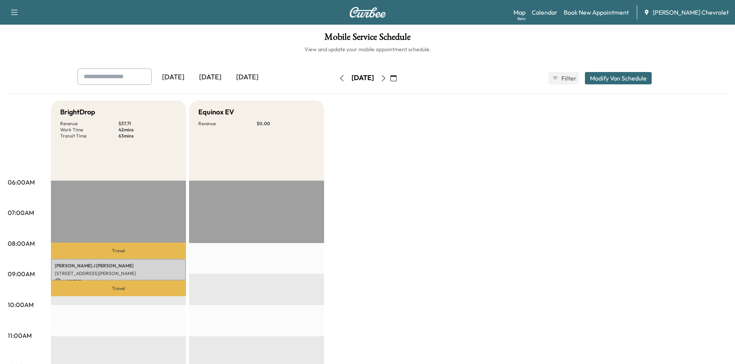 This screenshot has height=364, width=735. I want to click on h5: BrightDrop, so click(78, 112).